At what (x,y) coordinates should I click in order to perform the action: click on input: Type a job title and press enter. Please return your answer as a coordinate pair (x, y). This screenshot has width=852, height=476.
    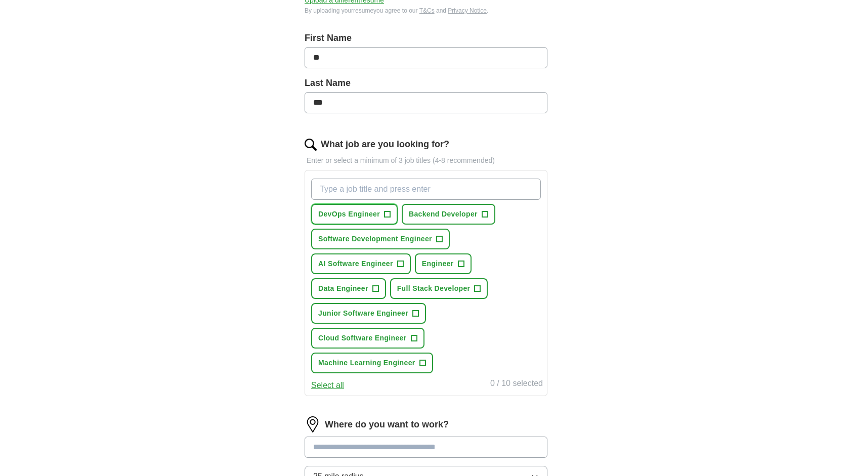
    Looking at the image, I should click on (426, 189).